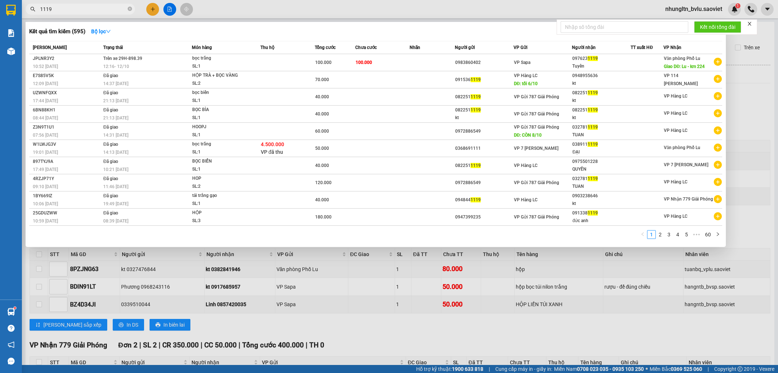 The image size is (778, 373). I want to click on div: 0972886549, so click(484, 182).